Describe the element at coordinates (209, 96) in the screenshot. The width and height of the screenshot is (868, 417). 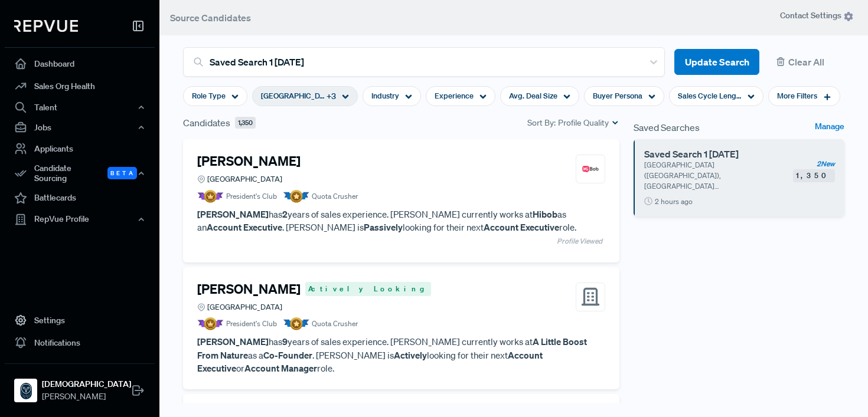
I see `span: Role Type` at that location.